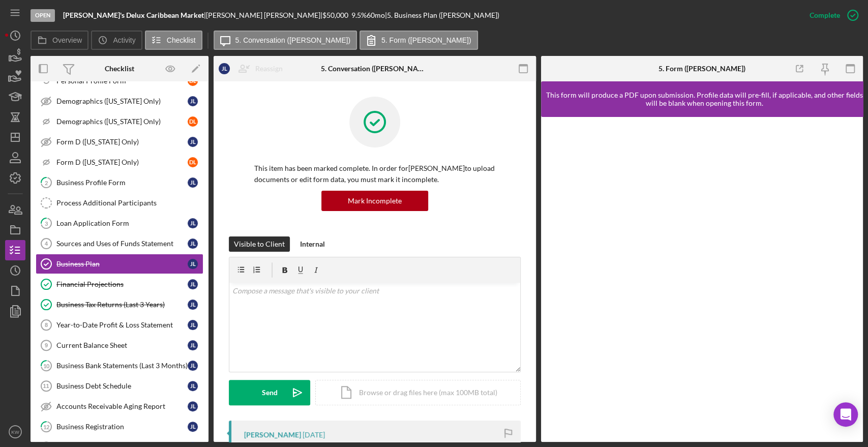 The image size is (868, 447). I want to click on button: KW, so click(15, 432).